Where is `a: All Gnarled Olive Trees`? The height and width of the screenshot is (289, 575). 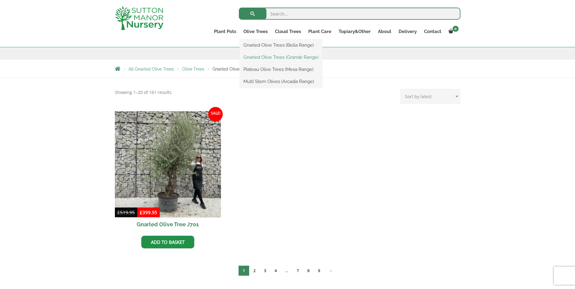
a: All Gnarled Olive Trees is located at coordinates (151, 69).